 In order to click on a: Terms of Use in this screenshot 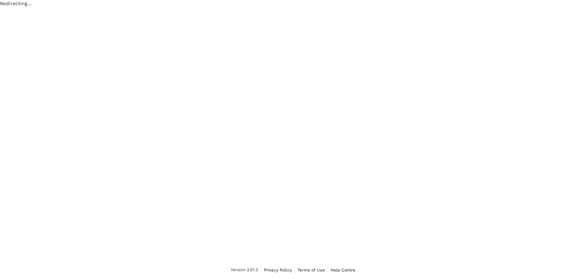, I will do `click(311, 270)`.